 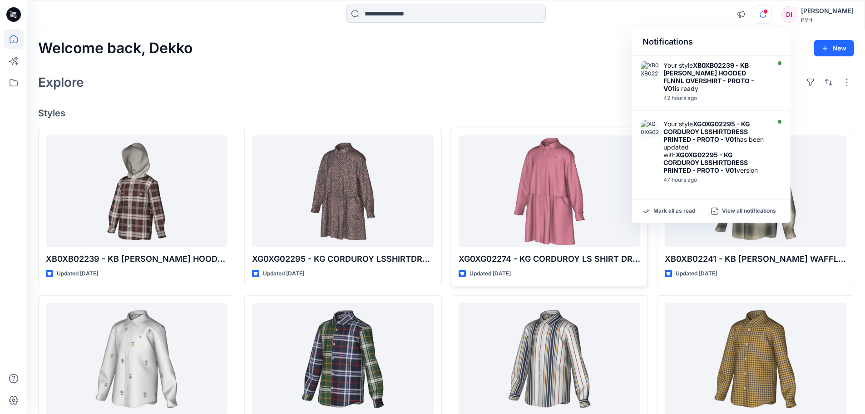 What do you see at coordinates (716, 147) in the screenshot?
I see `div: Your style has been updated with version` at bounding box center [716, 147].